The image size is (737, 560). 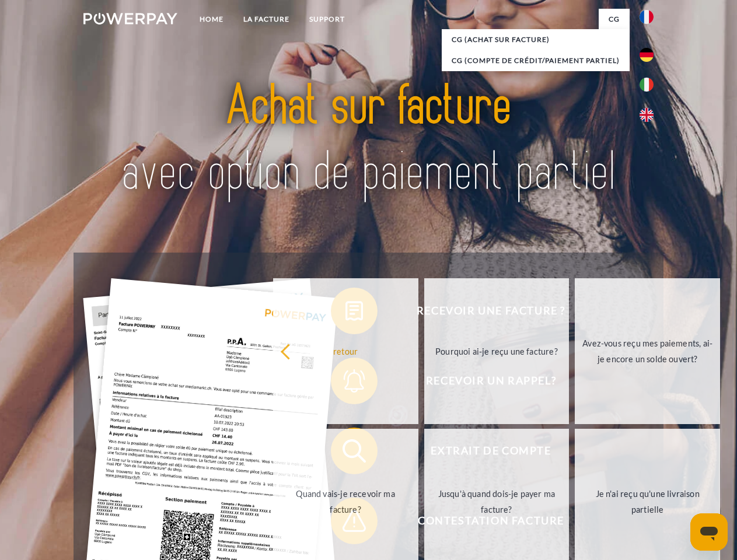 I want to click on div: Jusqu'à quand dois-je payer ma facture?, so click(x=497, y=502).